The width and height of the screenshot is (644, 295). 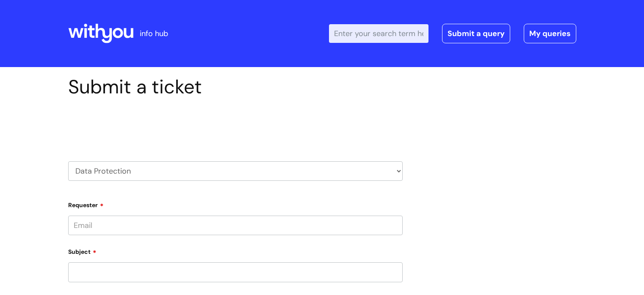 What do you see at coordinates (379, 34) in the screenshot?
I see `input: Enter your search term here...` at bounding box center [379, 34].